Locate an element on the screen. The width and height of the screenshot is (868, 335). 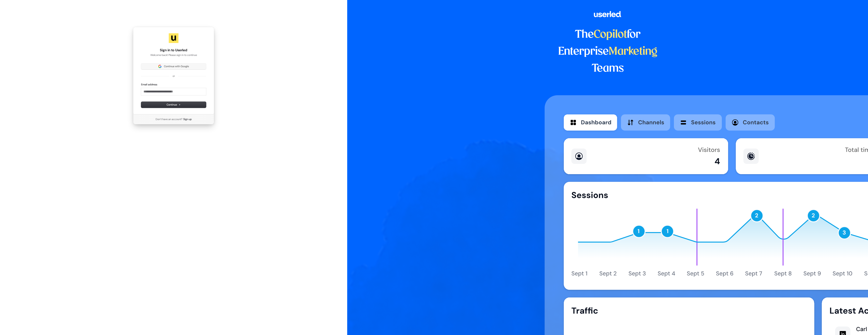
p: Welcome back! Please sign in to continue is located at coordinates (173, 55).